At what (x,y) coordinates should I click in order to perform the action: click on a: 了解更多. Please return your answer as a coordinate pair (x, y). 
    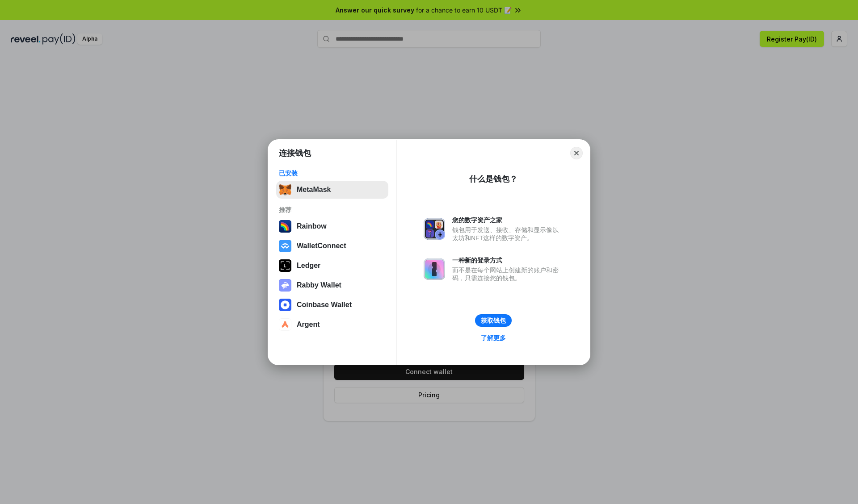
    Looking at the image, I should click on (494, 338).